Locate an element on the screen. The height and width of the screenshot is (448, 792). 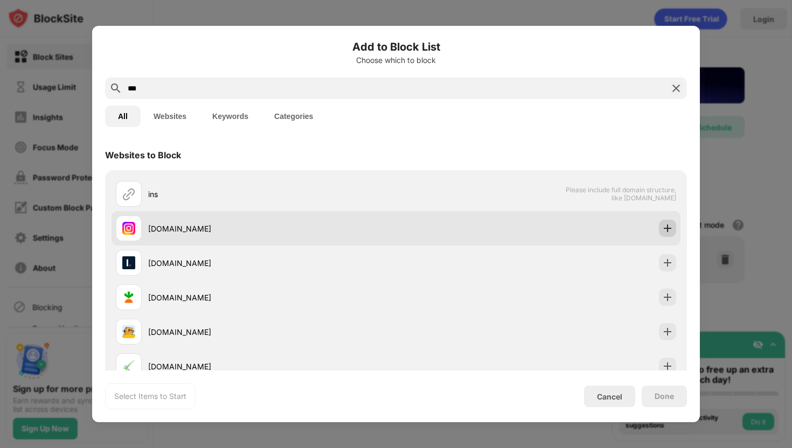
button: Keywords is located at coordinates (230, 116).